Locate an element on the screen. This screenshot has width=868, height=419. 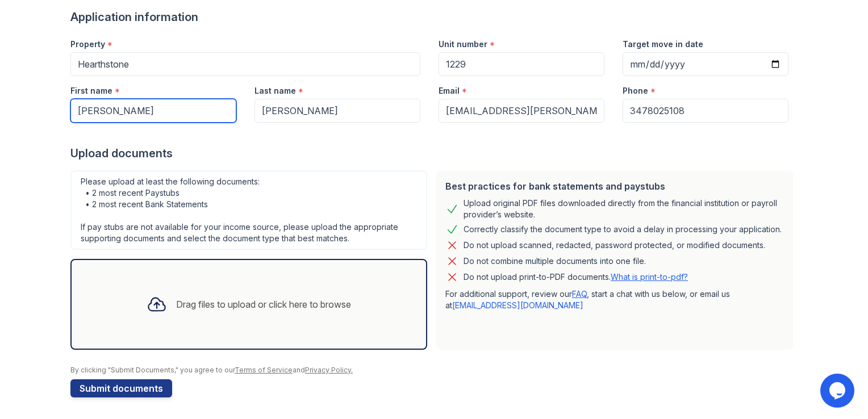
label: Email is located at coordinates (449, 91).